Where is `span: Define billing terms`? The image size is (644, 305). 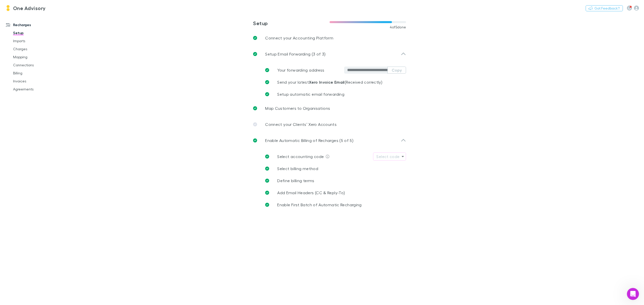 span: Define billing terms is located at coordinates (296, 181).